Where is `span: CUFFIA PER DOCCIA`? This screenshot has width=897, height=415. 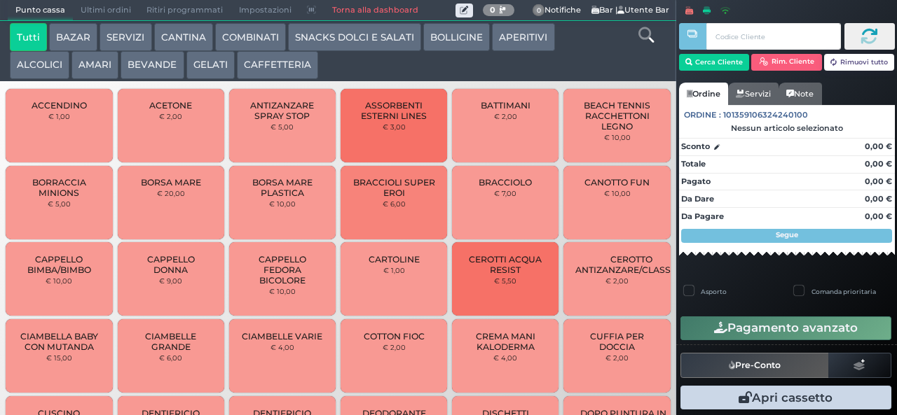
span: CUFFIA PER DOCCIA is located at coordinates (617, 342).